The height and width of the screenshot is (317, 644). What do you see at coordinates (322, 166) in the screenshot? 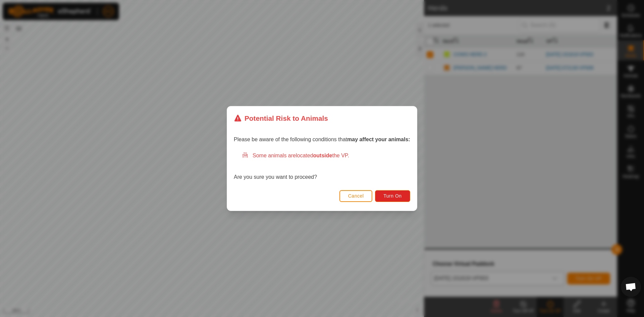
I see `div: Are you sure you want to proceed?` at bounding box center [322, 166].